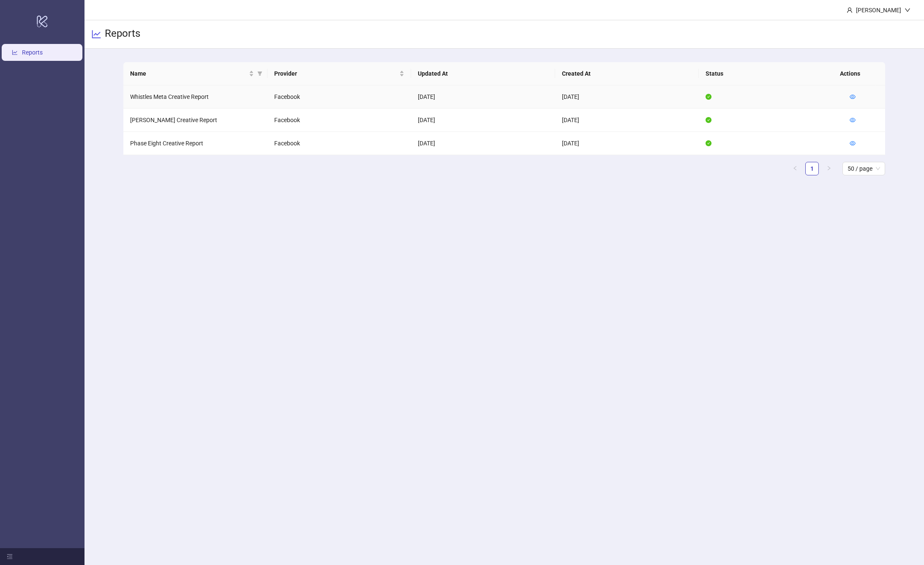 This screenshot has height=565, width=924. What do you see at coordinates (195, 73) in the screenshot?
I see `th: Name` at bounding box center [195, 73].